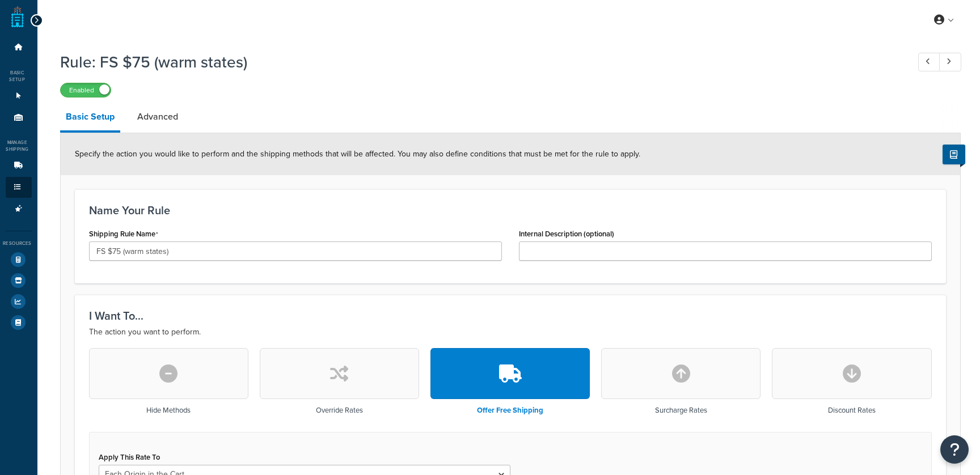 This screenshot has width=980, height=475. I want to click on h3: Offer Free Shipping, so click(510, 410).